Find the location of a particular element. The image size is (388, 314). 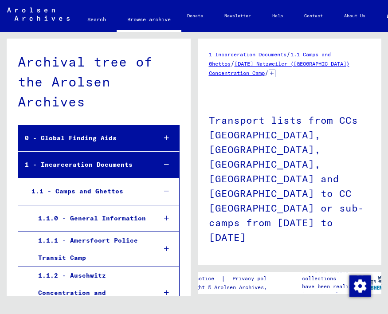

div: 0 - Global Finding Aids is located at coordinates (84, 138).